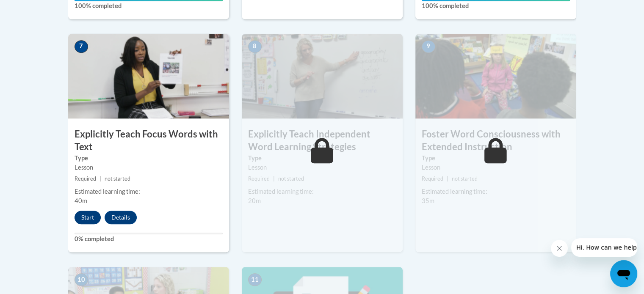 The height and width of the screenshot is (294, 644). I want to click on button: Start, so click(88, 218).